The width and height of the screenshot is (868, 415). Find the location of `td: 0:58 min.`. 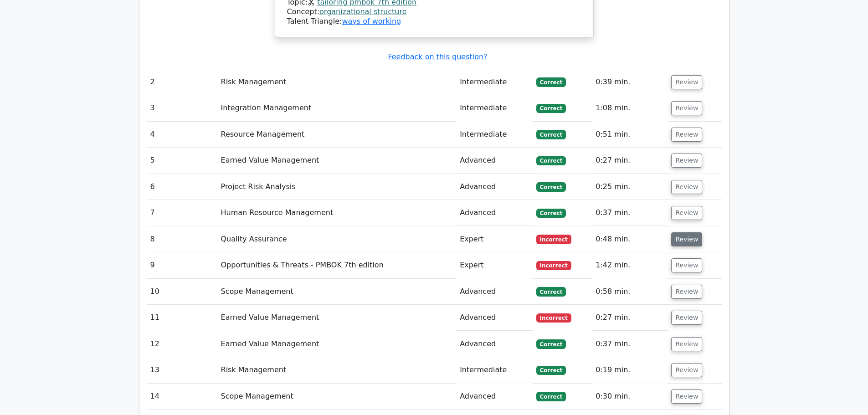

td: 0:58 min. is located at coordinates (630, 291).